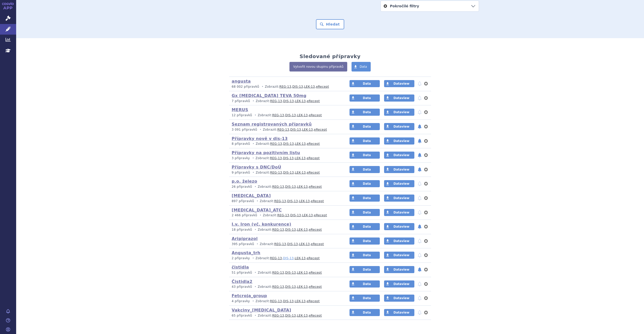 Image resolution: width=644 pixels, height=334 pixels. Describe the element at coordinates (243, 244) in the screenshot. I see `span: 395 přípravků` at that location.